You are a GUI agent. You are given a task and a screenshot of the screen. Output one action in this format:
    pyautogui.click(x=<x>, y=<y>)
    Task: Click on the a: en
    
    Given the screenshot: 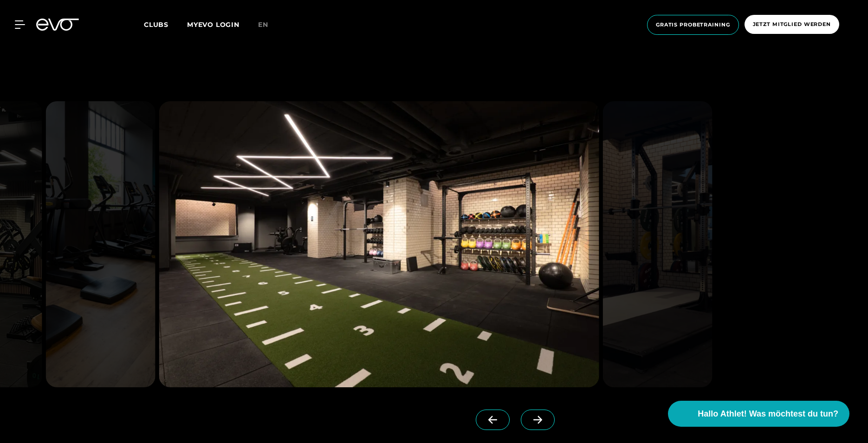 What is the action you would take?
    pyautogui.click(x=269, y=24)
    